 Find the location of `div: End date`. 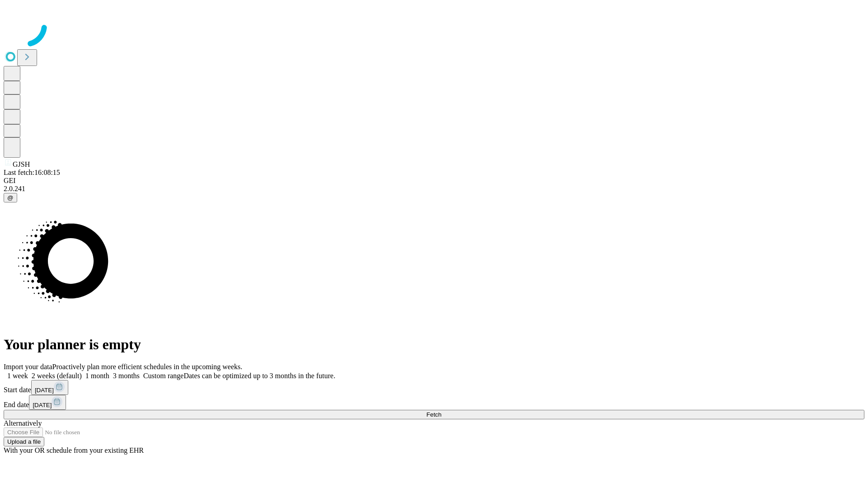

div: End date is located at coordinates (434, 402).